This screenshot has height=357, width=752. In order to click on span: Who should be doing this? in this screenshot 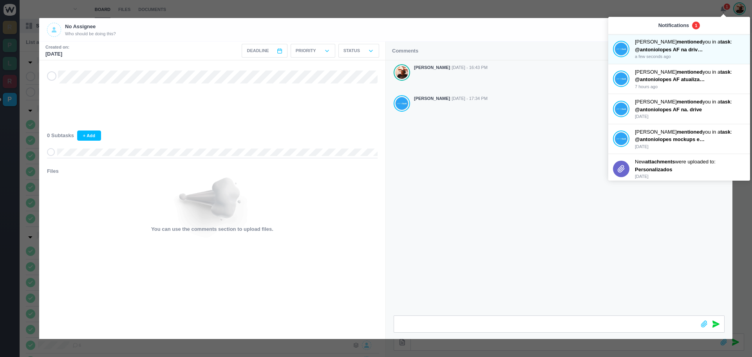, I will do `click(90, 34)`.